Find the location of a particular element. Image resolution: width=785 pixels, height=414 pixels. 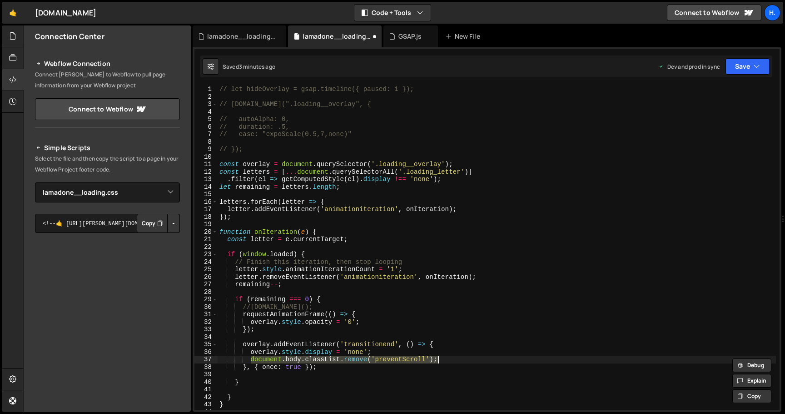

div: 14 is located at coordinates (206, 187).